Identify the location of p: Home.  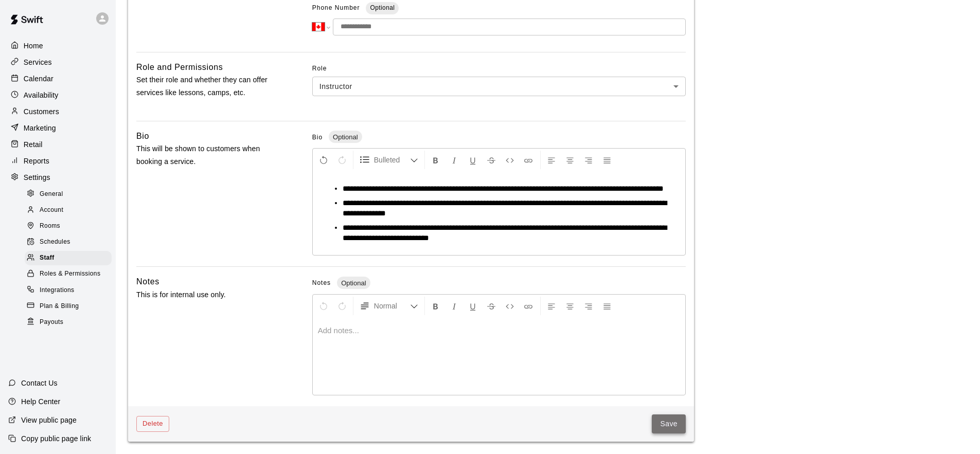
(33, 46).